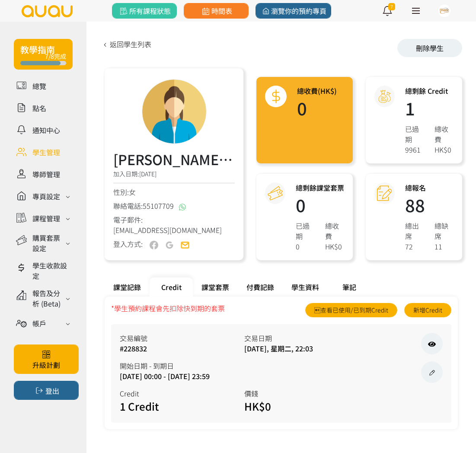 The image size is (476, 453). What do you see at coordinates (47, 218) in the screenshot?
I see `div: 課程管理` at bounding box center [47, 218].